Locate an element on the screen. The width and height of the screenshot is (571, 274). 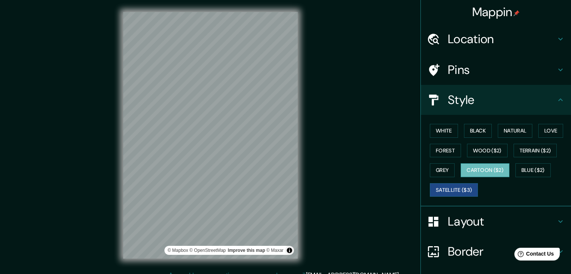
button: Cartoon ($2) is located at coordinates (485, 170).